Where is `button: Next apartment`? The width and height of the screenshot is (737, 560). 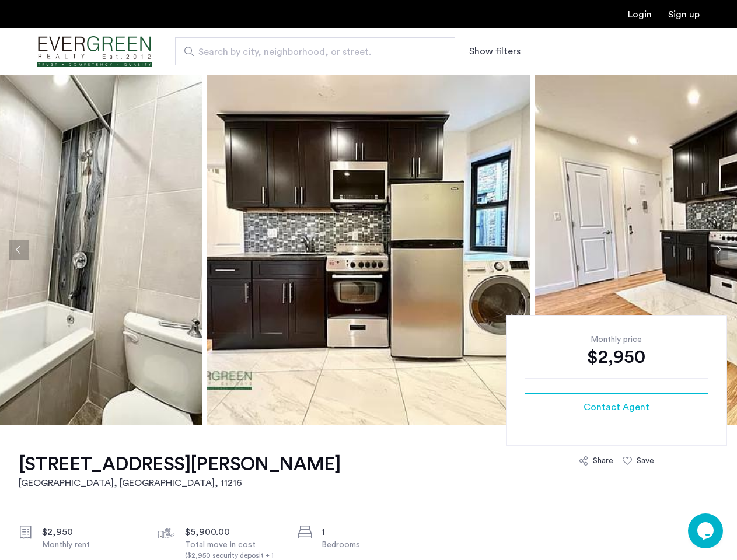
button: Next apartment is located at coordinates (718, 249).